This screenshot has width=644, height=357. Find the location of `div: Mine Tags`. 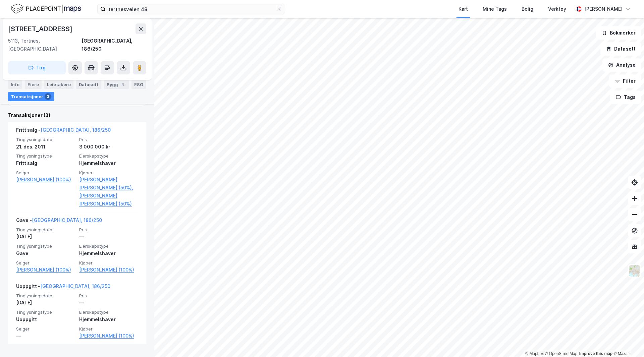

div: Mine Tags is located at coordinates (495, 9).